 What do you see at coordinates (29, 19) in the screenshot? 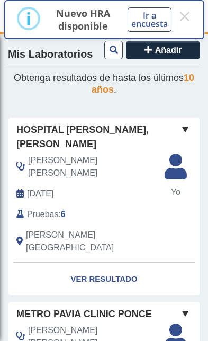
I see `div: i` at bounding box center [29, 19].